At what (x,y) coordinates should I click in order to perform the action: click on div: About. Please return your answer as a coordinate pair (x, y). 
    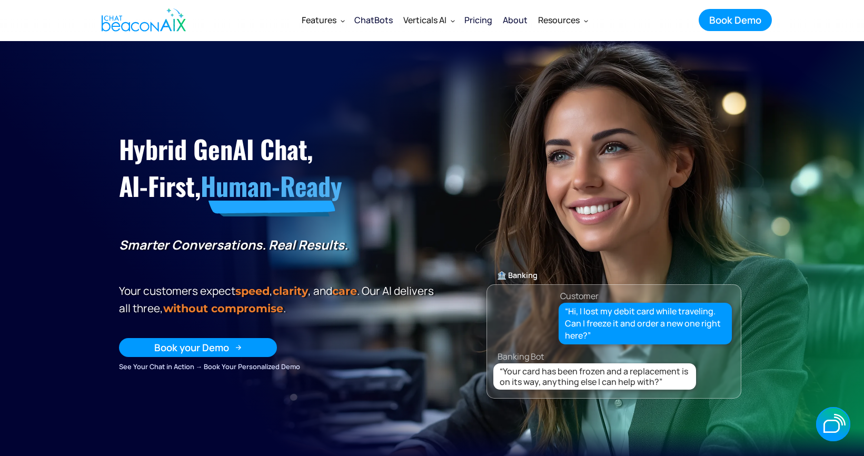
    Looking at the image, I should click on (515, 20).